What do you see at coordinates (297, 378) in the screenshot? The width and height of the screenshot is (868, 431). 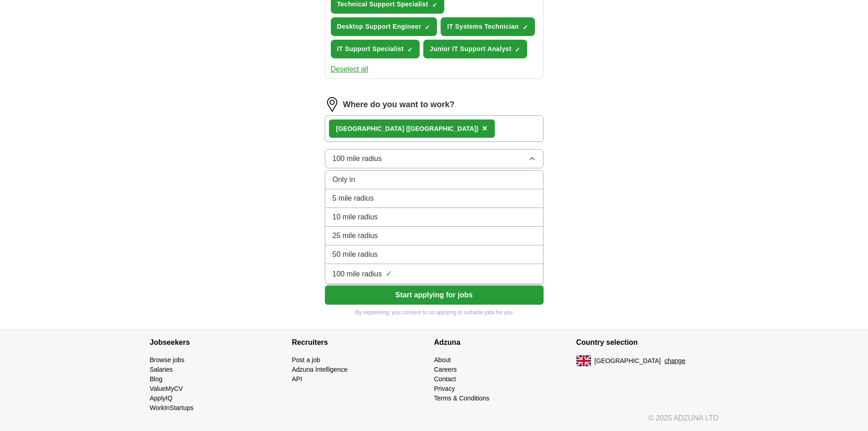 I see `a: API` at bounding box center [297, 378].